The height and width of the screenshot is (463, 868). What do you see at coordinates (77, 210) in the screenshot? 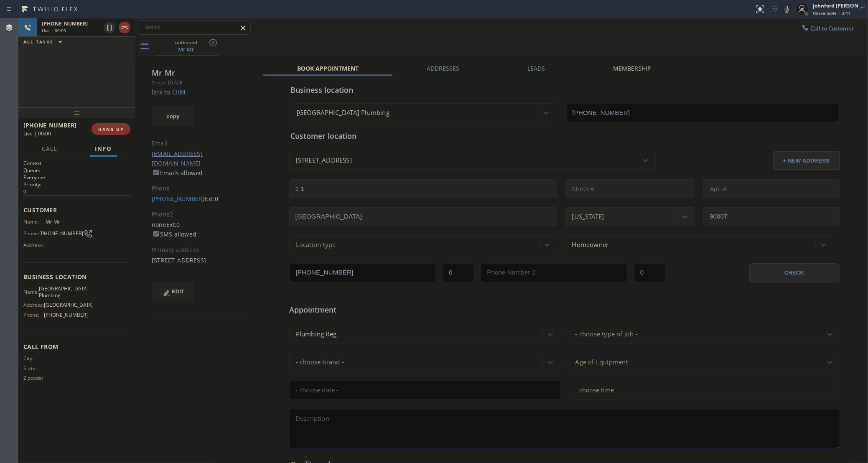
I see `span: Customer` at bounding box center [77, 210].